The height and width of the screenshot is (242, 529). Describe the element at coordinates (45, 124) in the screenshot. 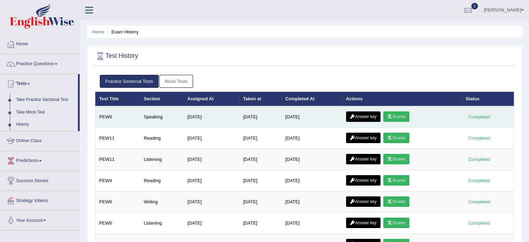

I see `a: History` at that location.